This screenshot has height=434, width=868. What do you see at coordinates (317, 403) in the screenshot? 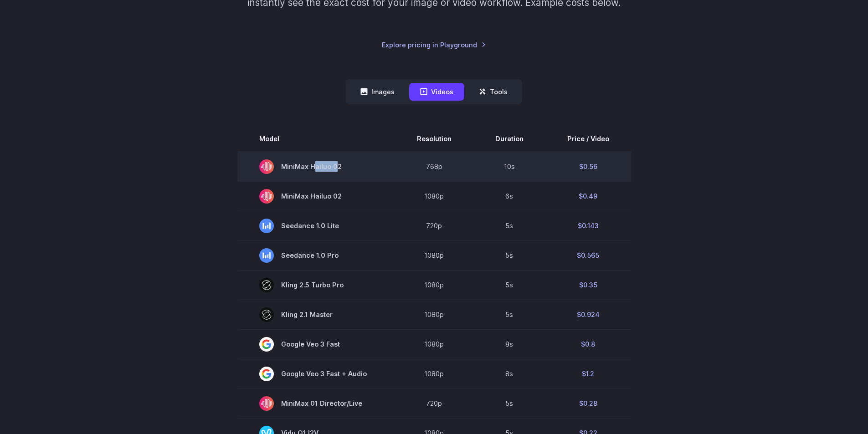
I see `span: MiniMax 01 Director/Live` at bounding box center [317, 403].